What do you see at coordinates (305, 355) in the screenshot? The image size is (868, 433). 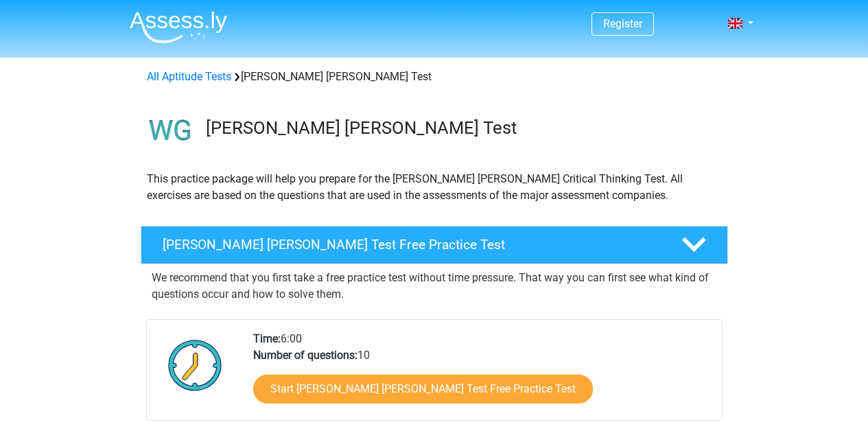 I see `b: Number of questions:` at bounding box center [305, 355].